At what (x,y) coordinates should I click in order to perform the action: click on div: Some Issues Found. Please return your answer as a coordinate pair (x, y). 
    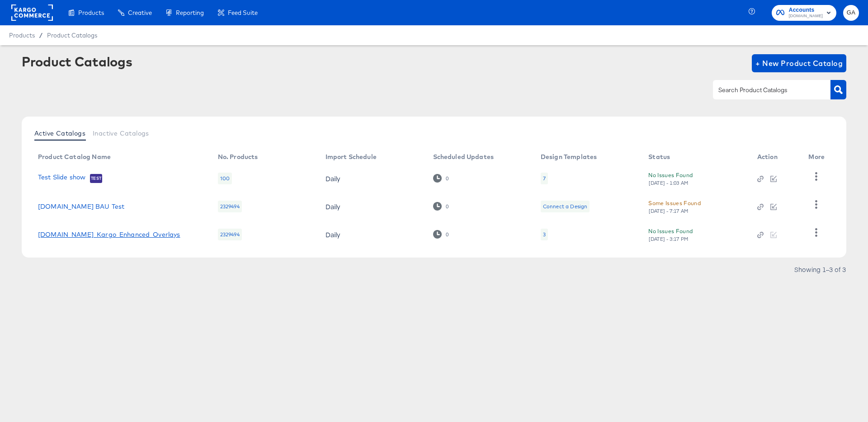
    Looking at the image, I should click on (675, 203).